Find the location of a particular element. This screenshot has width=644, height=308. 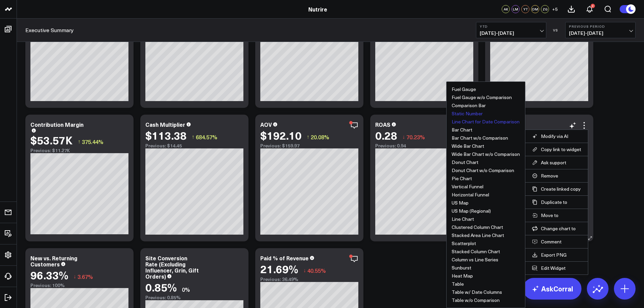

div: $192.10 is located at coordinates (281, 135).